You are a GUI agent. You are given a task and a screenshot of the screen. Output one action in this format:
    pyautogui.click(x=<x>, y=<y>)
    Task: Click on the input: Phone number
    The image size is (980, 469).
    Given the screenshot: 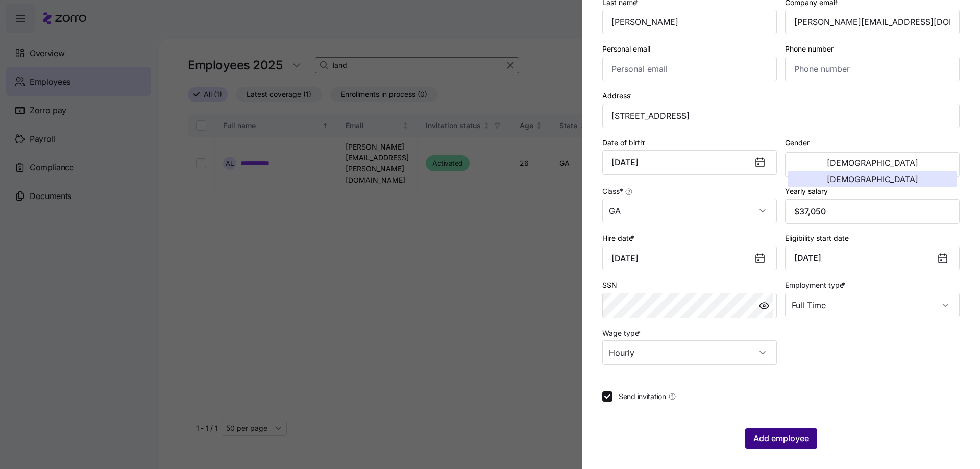 What is the action you would take?
    pyautogui.click(x=872, y=69)
    